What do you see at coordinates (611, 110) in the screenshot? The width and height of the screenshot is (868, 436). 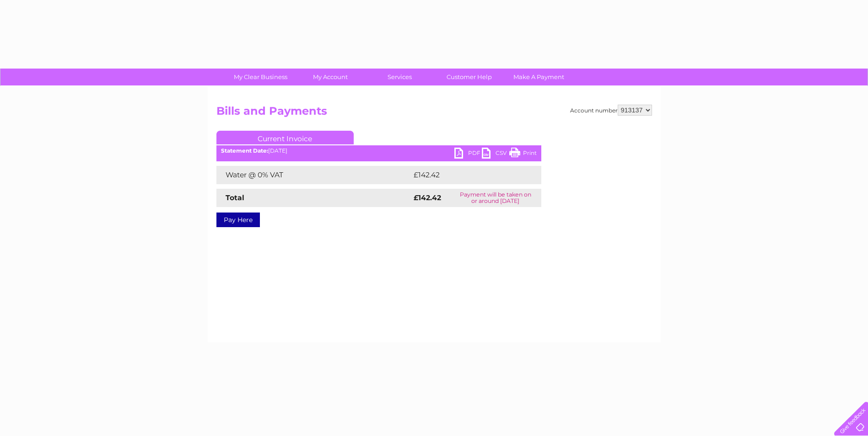 I see `div: Account number` at bounding box center [611, 110].